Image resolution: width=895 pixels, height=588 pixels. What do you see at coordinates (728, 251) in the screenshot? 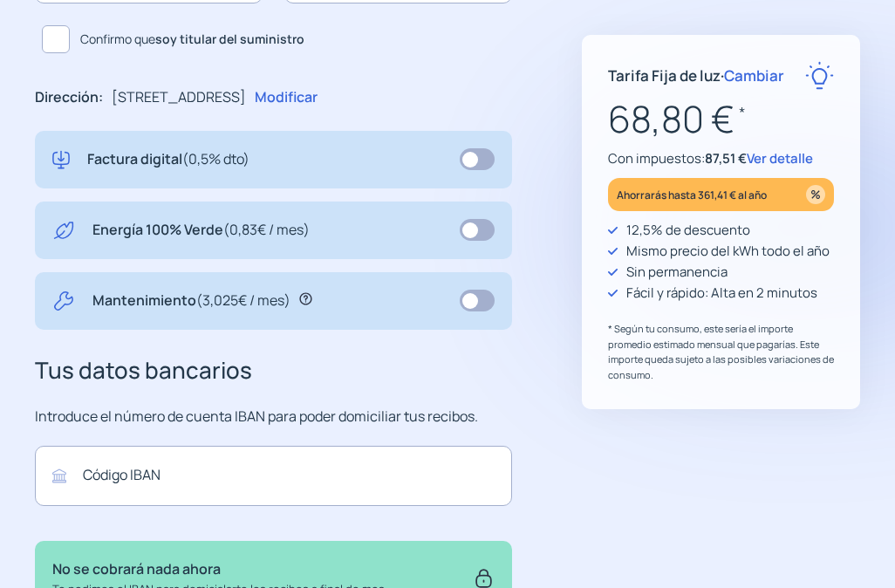
I see `p: Mismo precio del kWh todo el año` at bounding box center [728, 251].